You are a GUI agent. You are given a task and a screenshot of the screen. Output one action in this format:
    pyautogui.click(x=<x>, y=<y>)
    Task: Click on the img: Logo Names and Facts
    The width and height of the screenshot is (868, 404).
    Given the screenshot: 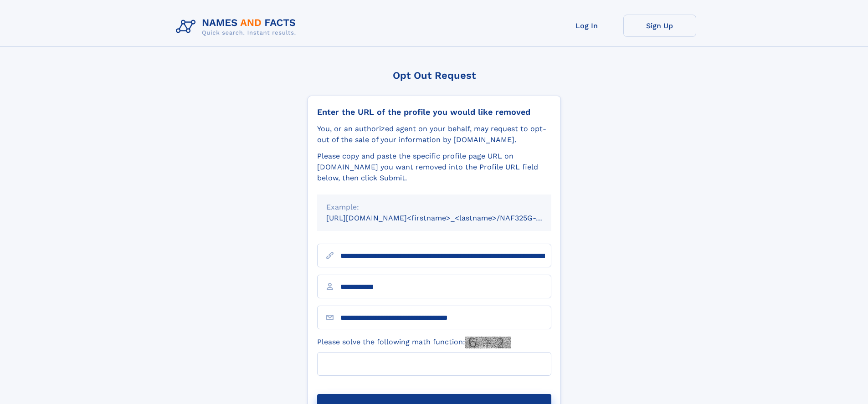 What is the action you would take?
    pyautogui.click(x=238, y=27)
    